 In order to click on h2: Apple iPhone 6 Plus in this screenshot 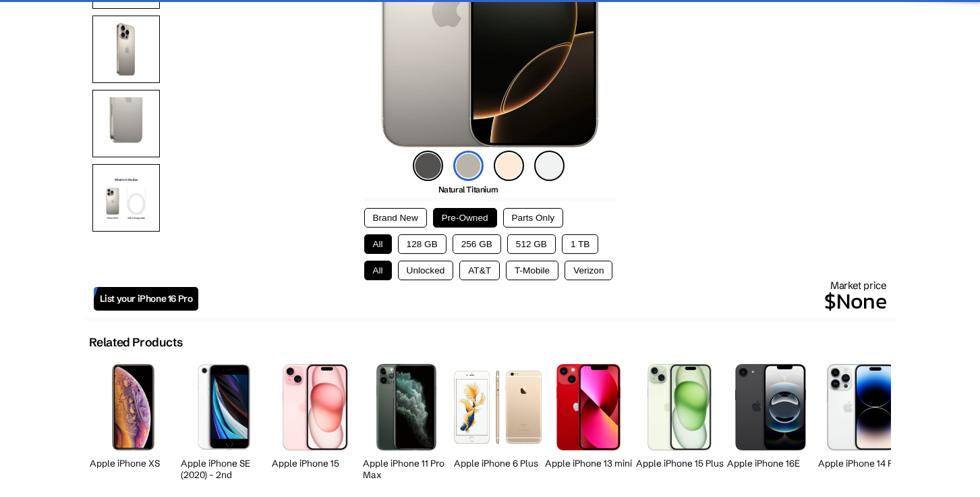, I will do `click(498, 463)`.